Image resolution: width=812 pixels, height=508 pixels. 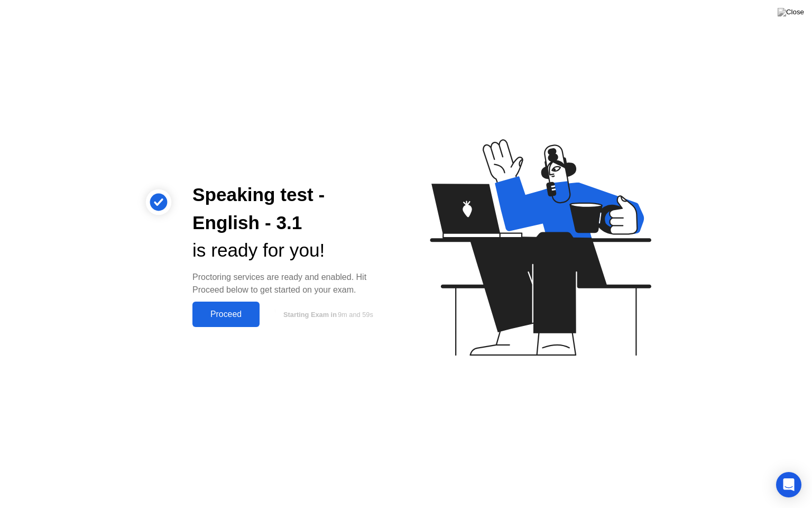 What do you see at coordinates (291, 250) in the screenshot?
I see `div: is ready for you!` at bounding box center [291, 250].